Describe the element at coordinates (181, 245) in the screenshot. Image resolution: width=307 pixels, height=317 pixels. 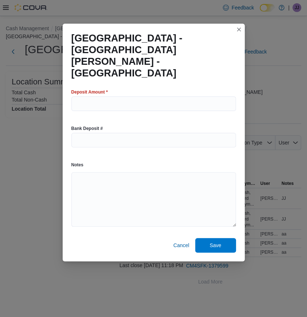
I see `button: Cancel` at that location.